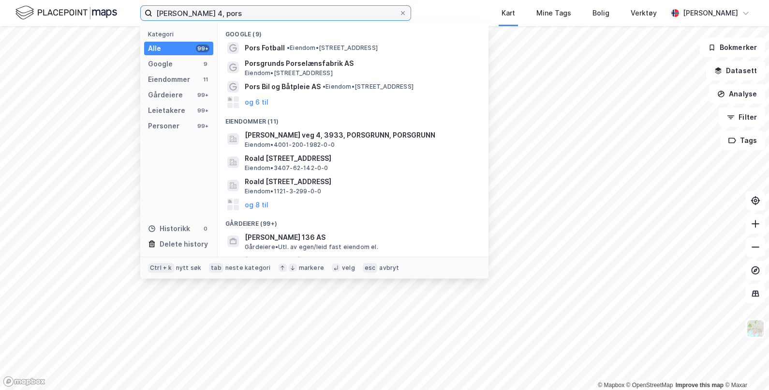  What do you see at coordinates (66, 13) in the screenshot?
I see `img: logo.f888ab2527a4732fd821a326f86c7f29.svg` at bounding box center [66, 13].